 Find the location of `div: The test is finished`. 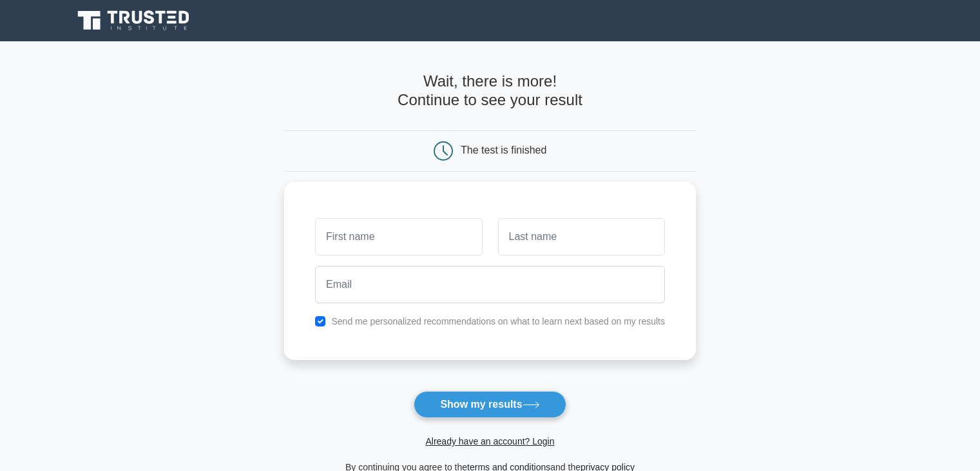

div: The test is finished is located at coordinates (503, 150).